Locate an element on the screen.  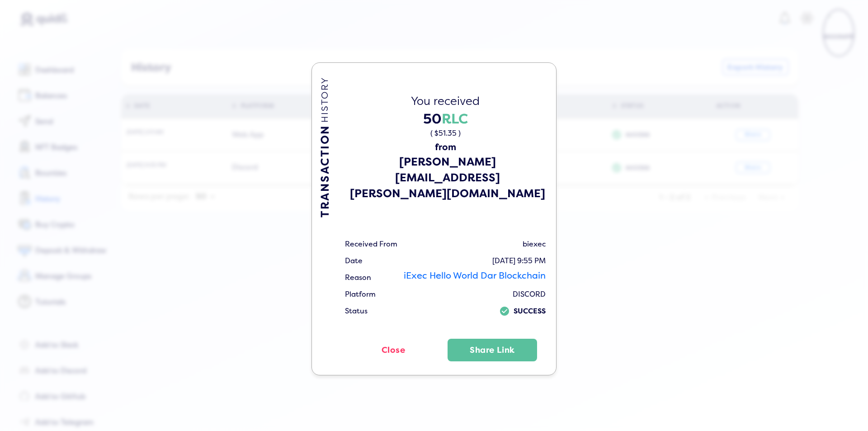
div: ( $51.35 ) is located at coordinates (446, 134).